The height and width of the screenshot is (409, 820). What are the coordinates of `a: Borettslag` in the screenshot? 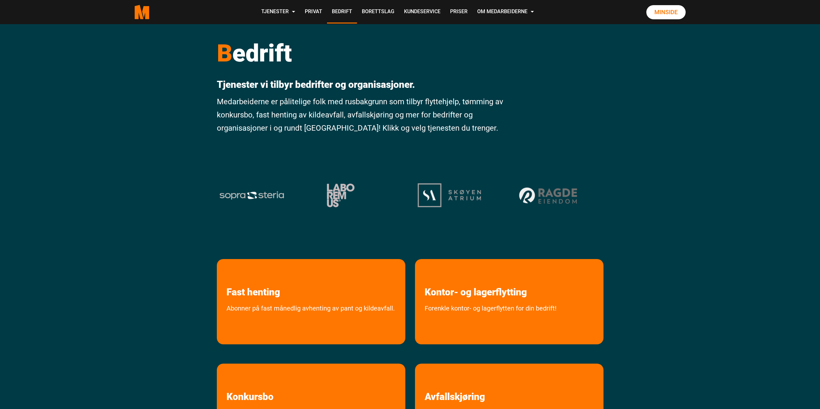 It's located at (378, 12).